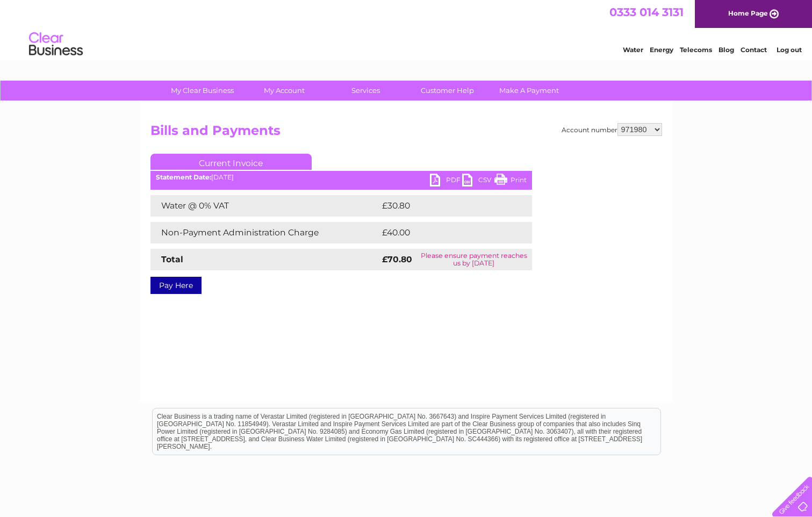 This screenshot has height=517, width=812. Describe the element at coordinates (753, 50) in the screenshot. I see `a: Contact` at that location.